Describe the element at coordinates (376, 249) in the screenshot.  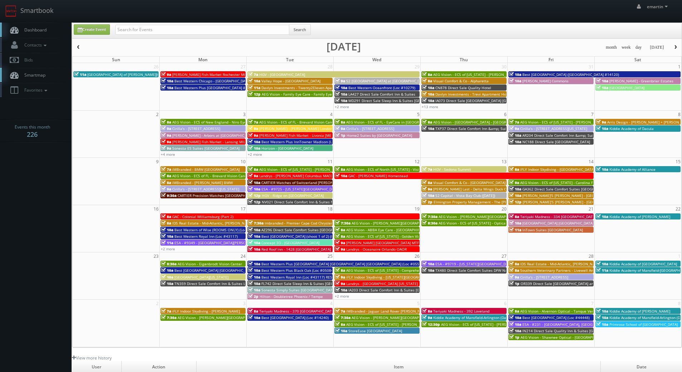
I see `span: Landrys - Oceanaire Orlando OAOR` at that location.